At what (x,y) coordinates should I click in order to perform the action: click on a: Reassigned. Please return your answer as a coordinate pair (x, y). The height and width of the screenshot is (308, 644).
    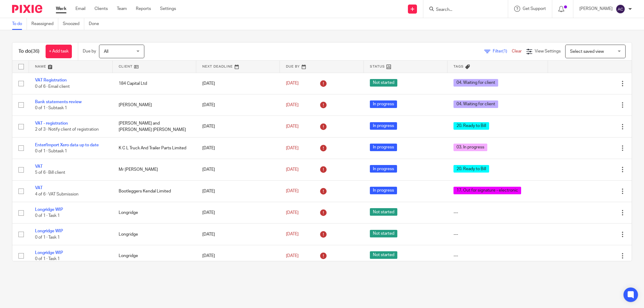
    Looking at the image, I should click on (45, 24).